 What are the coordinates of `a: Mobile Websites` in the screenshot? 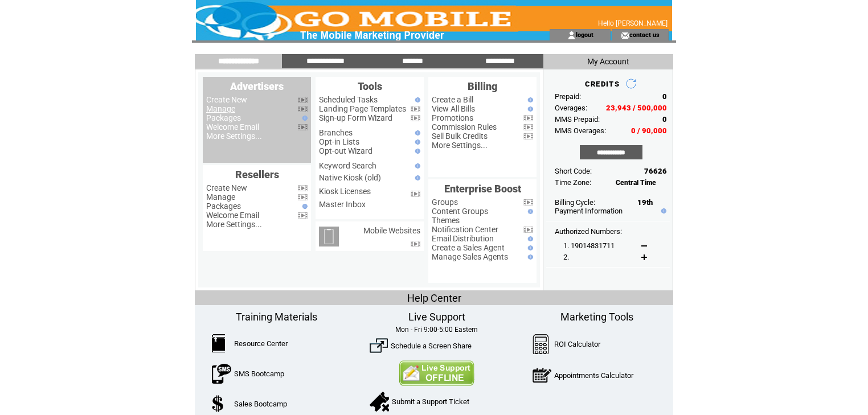 It's located at (392, 230).